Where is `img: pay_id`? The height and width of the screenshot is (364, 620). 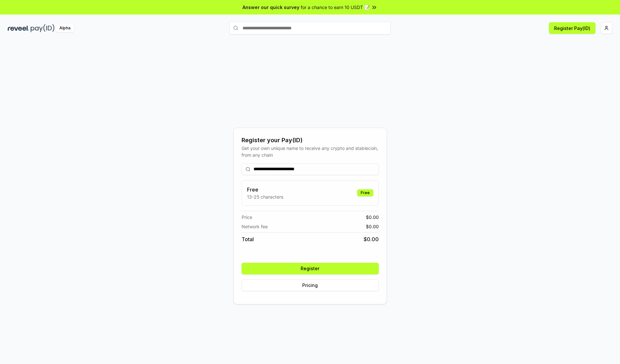 img: pay_id is located at coordinates (43, 28).